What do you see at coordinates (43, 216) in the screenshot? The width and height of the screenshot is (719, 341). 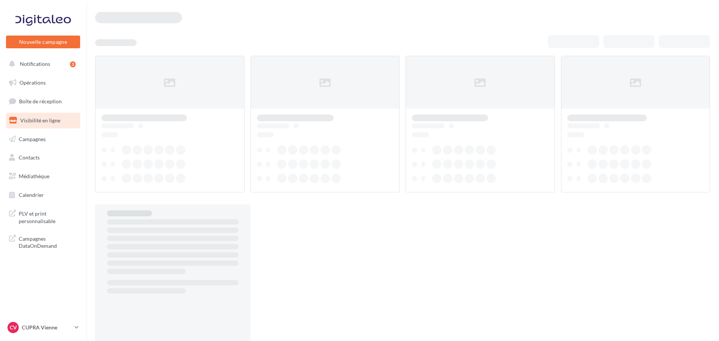 I see `a: PLV et print personnalisable` at bounding box center [43, 216].